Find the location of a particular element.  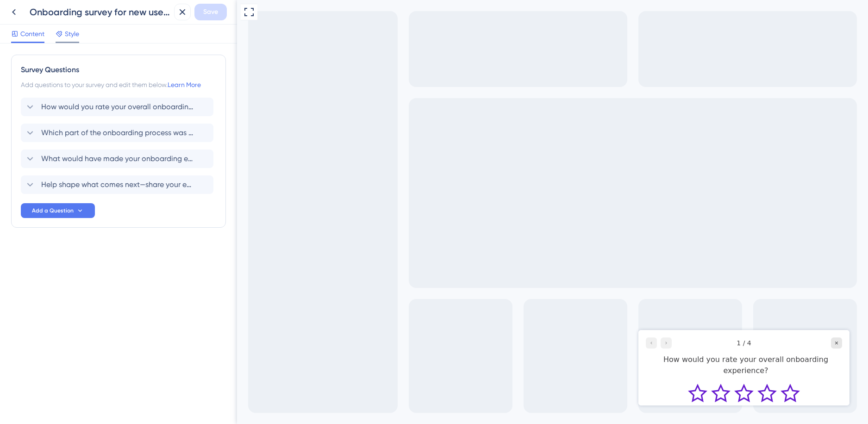

a: Learn More is located at coordinates (185, 85).